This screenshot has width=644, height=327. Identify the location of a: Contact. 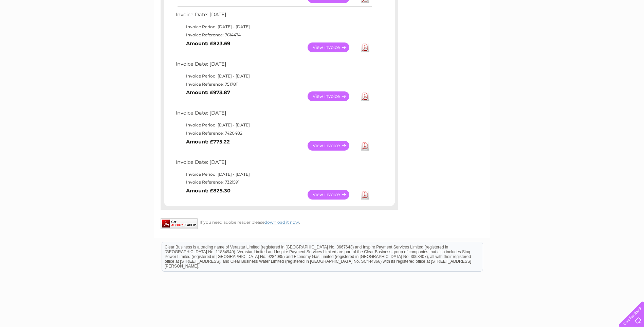
(607, 31).